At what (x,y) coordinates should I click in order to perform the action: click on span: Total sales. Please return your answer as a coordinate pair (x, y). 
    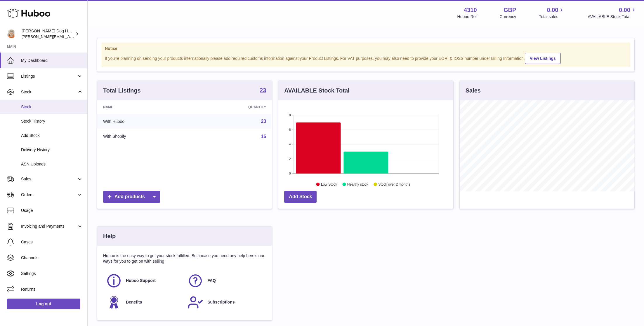
    Looking at the image, I should click on (552, 17).